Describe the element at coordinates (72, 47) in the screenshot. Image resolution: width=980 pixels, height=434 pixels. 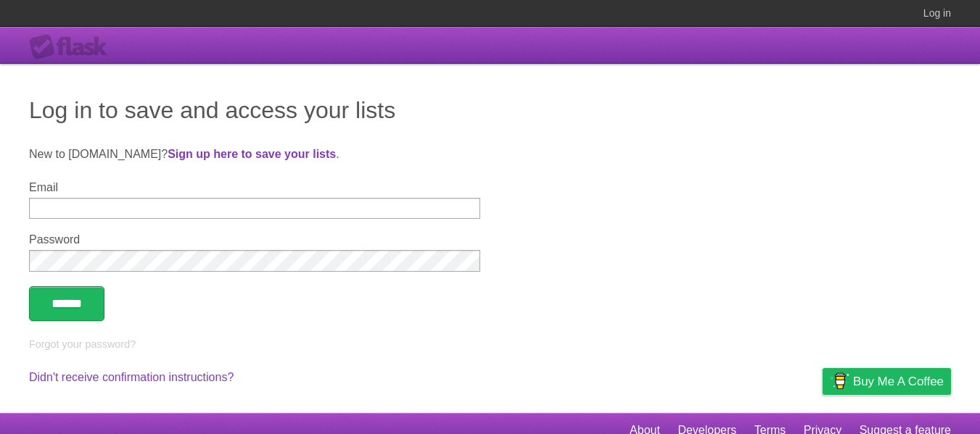
I see `div: Flask` at that location.